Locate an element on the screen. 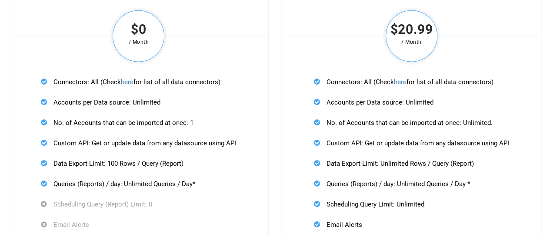 The height and width of the screenshot is (236, 550). div: Chat Widget is located at coordinates (528, 216).